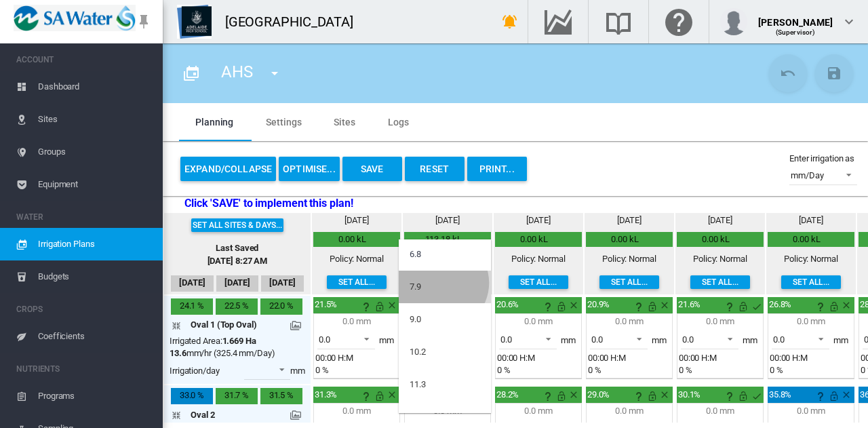  I want to click on div: 10.2, so click(418, 352).